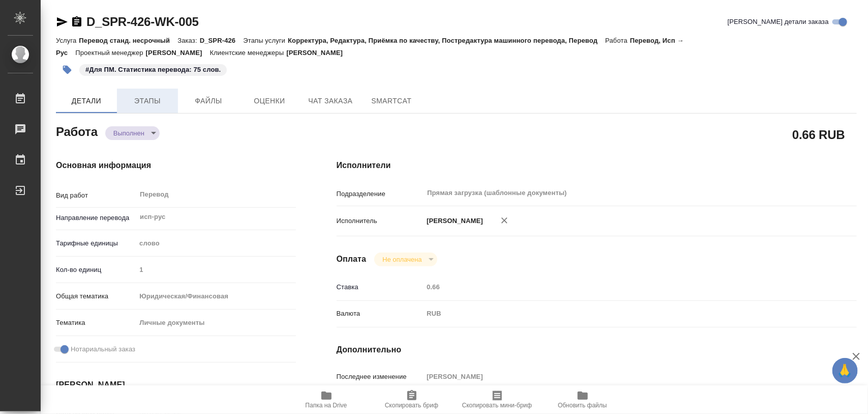 This screenshot has height=414, width=868. Describe the element at coordinates (188, 40) in the screenshot. I see `p: Заказ:` at that location.